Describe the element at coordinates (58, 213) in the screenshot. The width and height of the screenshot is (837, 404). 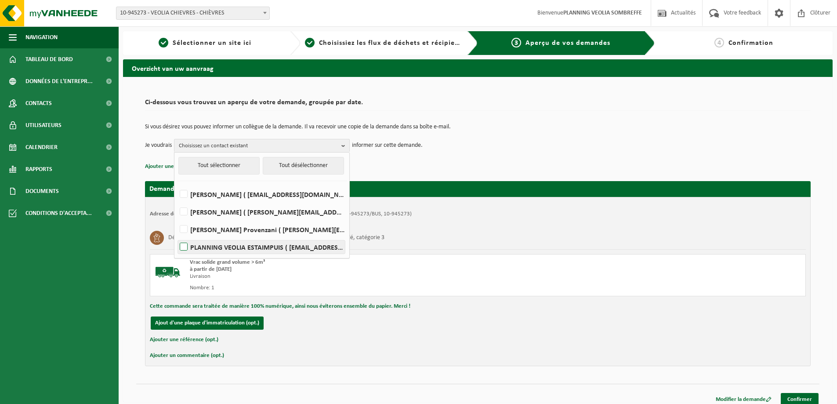
I see `span: Conditions d'accepta...` at that location.